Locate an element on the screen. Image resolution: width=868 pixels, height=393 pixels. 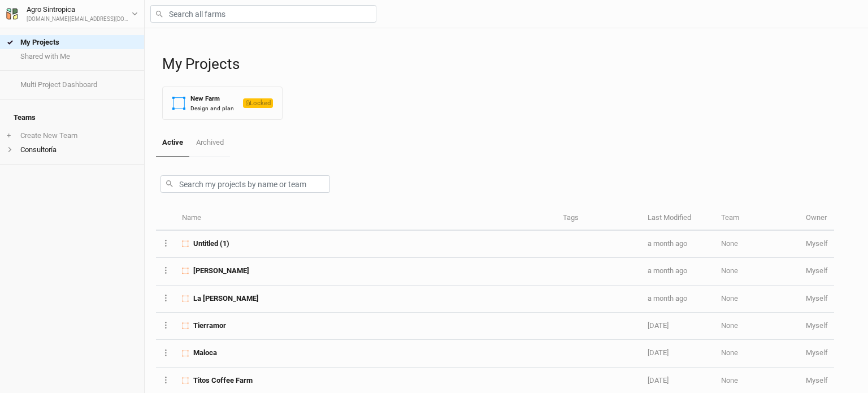
h1: My Projects is located at coordinates (509, 64).